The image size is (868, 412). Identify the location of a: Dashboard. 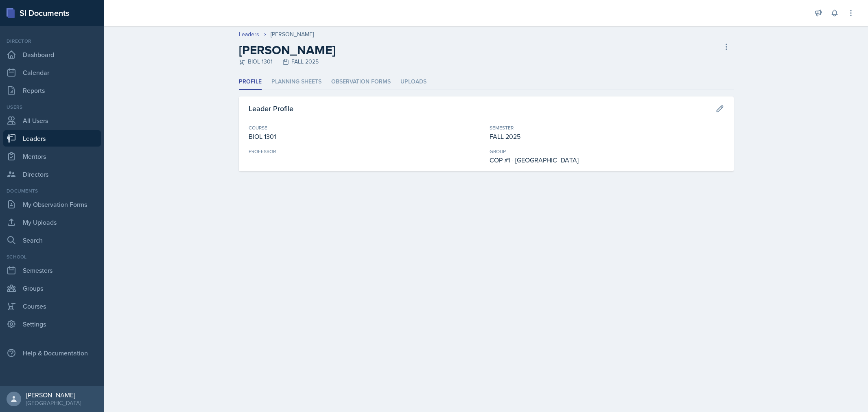
(52, 54).